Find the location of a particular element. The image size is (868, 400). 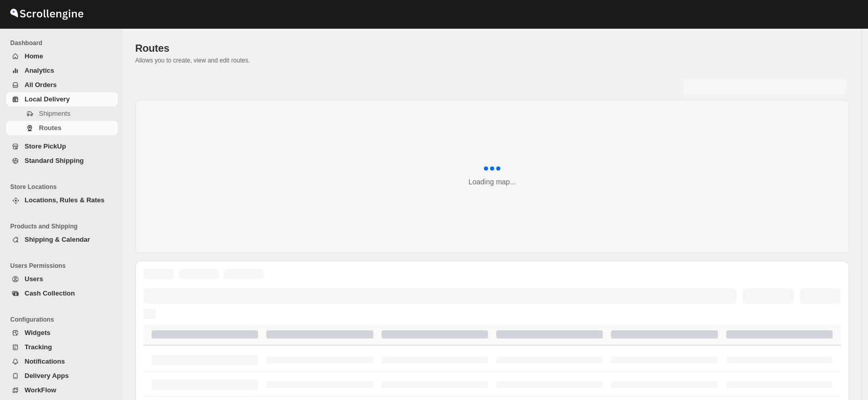

span: Delivery Apps is located at coordinates (47, 376).